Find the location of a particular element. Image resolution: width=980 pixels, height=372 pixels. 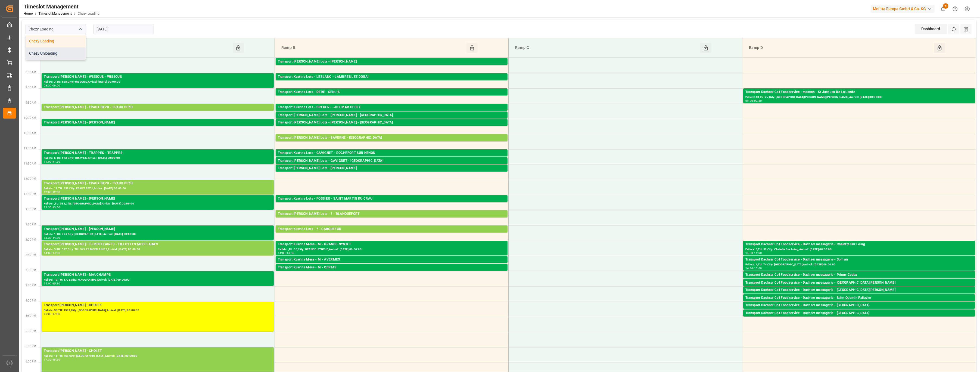

span: 11:00 AM is located at coordinates (30, 148).